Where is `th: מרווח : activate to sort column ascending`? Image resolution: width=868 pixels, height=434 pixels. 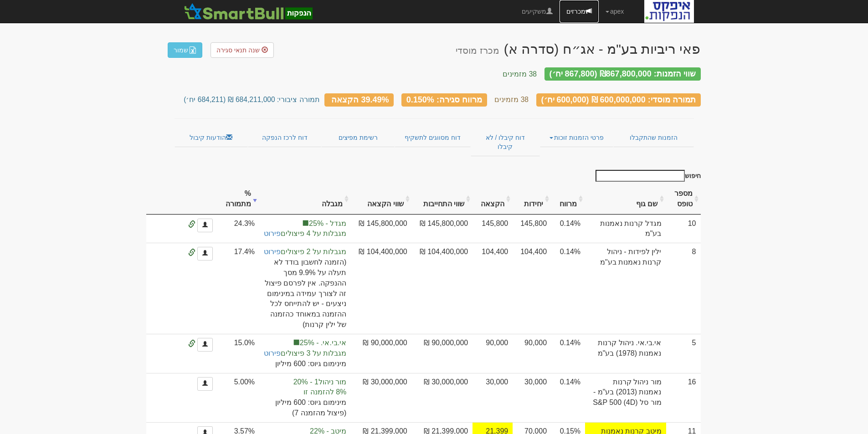
th: מרווח : activate to sort column ascending is located at coordinates (568, 199).